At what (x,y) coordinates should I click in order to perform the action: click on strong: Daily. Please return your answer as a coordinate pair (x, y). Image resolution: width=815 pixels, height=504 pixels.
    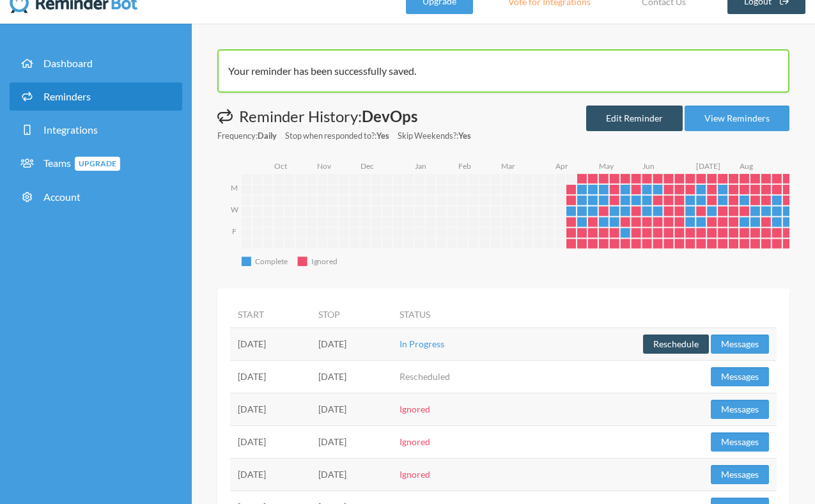
    Looking at the image, I should click on (268, 135).